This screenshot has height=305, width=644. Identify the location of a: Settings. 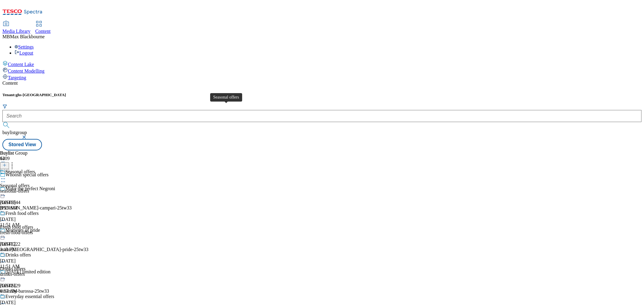
(24, 47).